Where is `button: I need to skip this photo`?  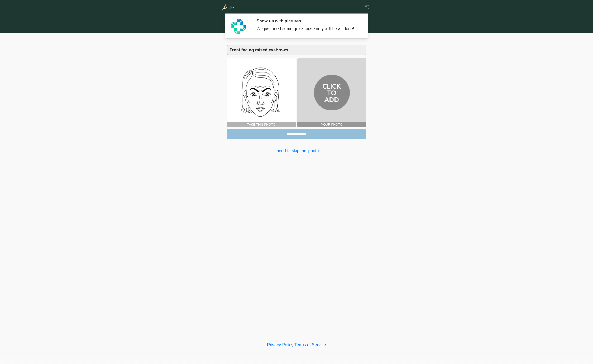 button: I need to skip this photo is located at coordinates (296, 151).